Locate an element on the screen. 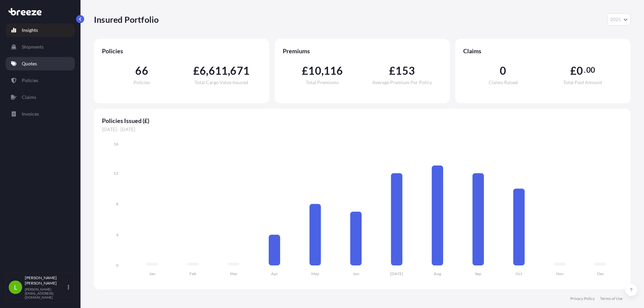 This screenshot has height=308, width=644. span: Policies Issued (£) is located at coordinates (362, 120).